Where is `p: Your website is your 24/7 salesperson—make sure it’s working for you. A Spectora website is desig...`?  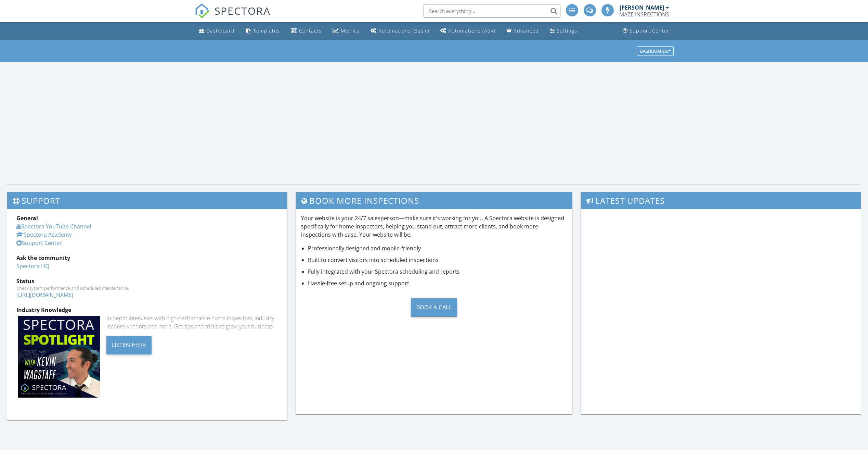
p: Your website is your 24/7 salesperson—make sure it’s working for you. A Spectora website is desig... is located at coordinates (434, 226).